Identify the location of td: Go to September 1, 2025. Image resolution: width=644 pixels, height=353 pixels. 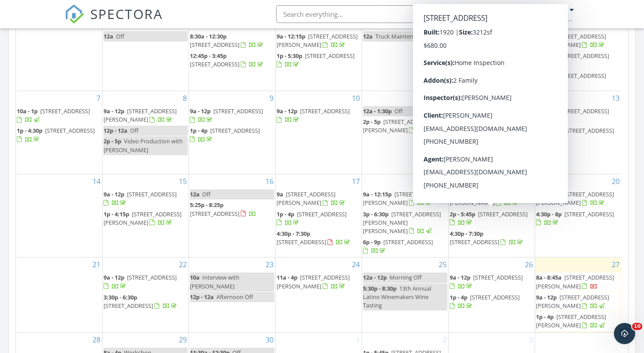
(145, 53).